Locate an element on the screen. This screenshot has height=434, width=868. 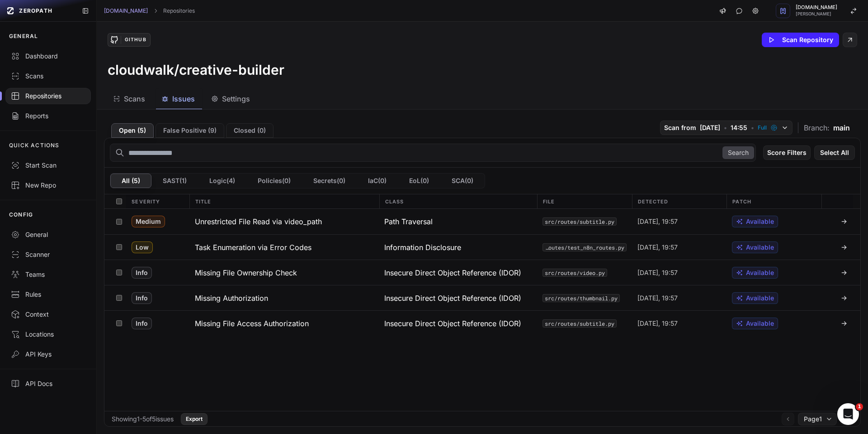
div: Dashboard is located at coordinates (48, 56).